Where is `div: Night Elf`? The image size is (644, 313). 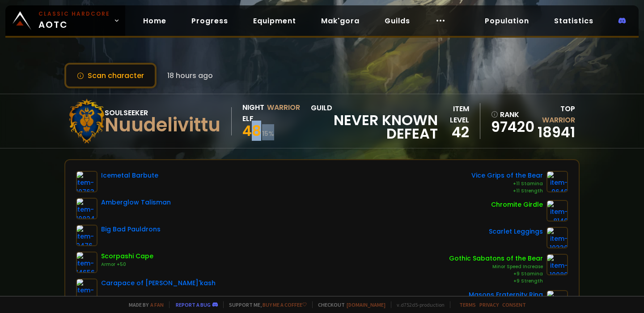
div: Night Elf is located at coordinates (254, 113).